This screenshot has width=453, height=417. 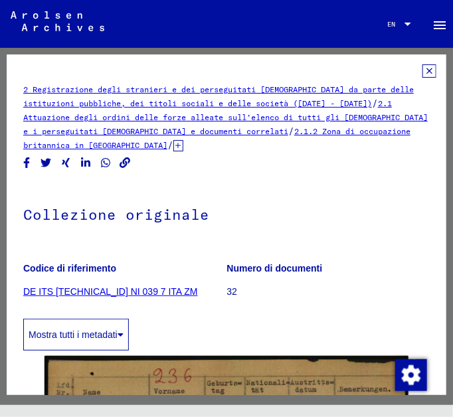 I want to click on button: Condividi su LinkedIn, so click(x=86, y=163).